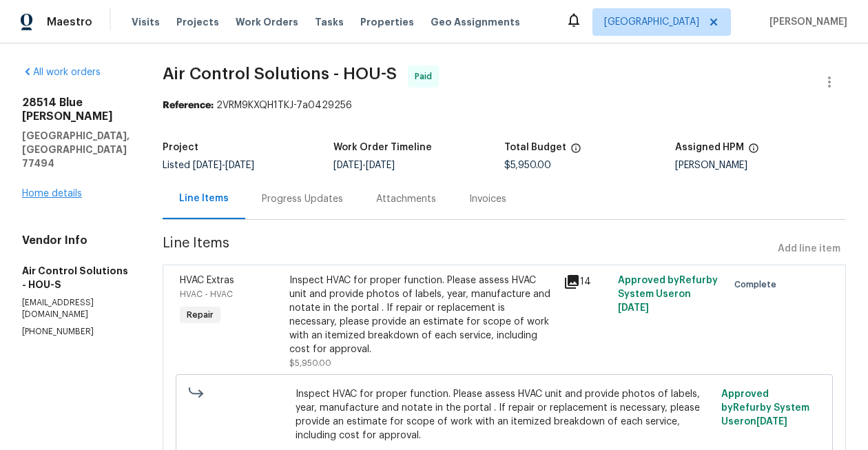 This screenshot has height=450, width=868. Describe the element at coordinates (575, 152) in the screenshot. I see `span: The total cost of line items that have been proposed by Opendoor. This sum includes line items th...` at that location.